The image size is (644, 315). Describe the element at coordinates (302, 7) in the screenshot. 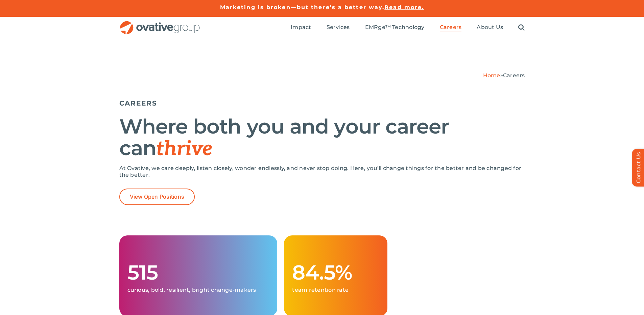

I see `a: Marketing is broken—but there’s a better way.` at that location.